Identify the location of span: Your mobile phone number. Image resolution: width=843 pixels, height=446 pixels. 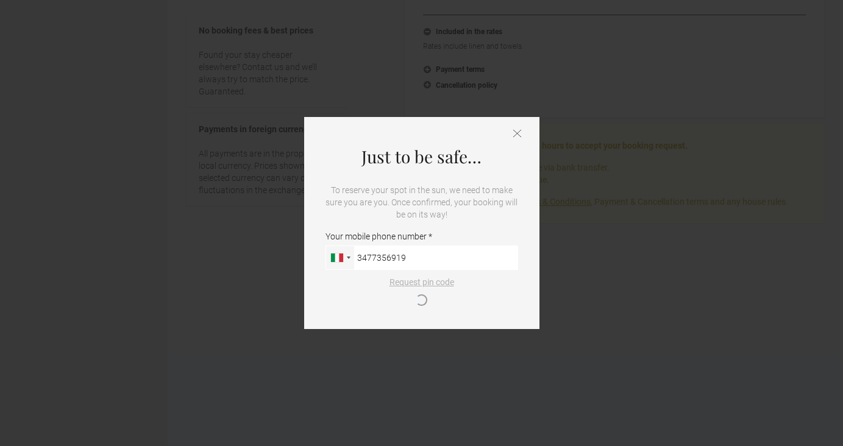
(378, 236).